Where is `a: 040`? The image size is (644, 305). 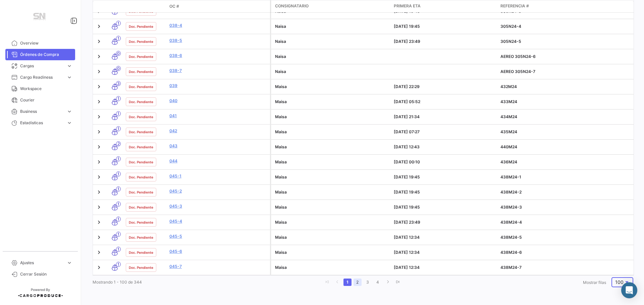
a: 040 is located at coordinates (218, 101).